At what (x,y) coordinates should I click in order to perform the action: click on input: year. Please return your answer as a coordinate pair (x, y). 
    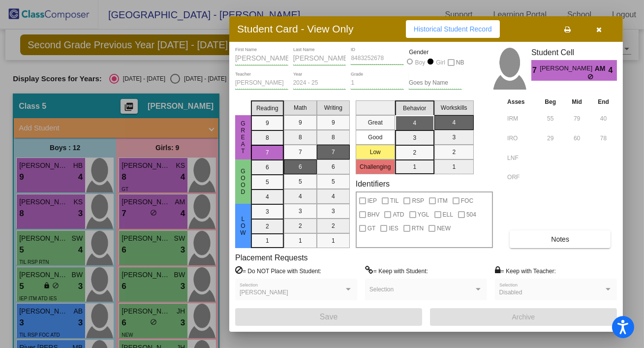
    Looking at the image, I should click on (320, 83).